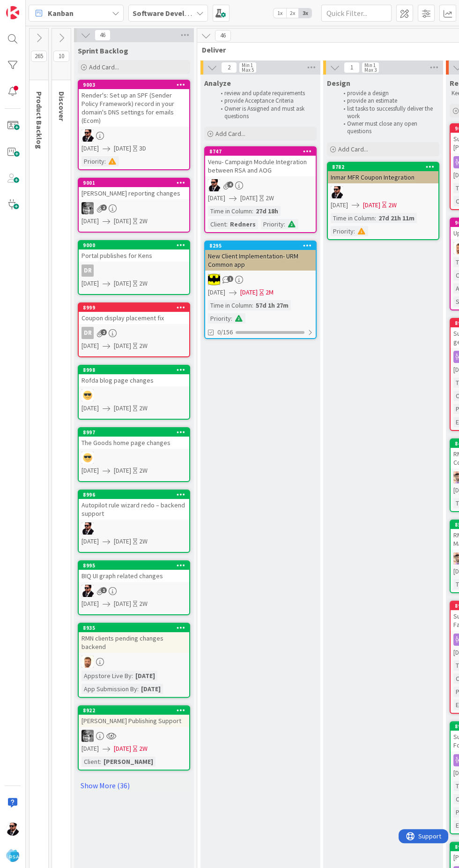 The width and height of the screenshot is (459, 868). Describe the element at coordinates (103, 35) in the screenshot. I see `span: 46` at that location.